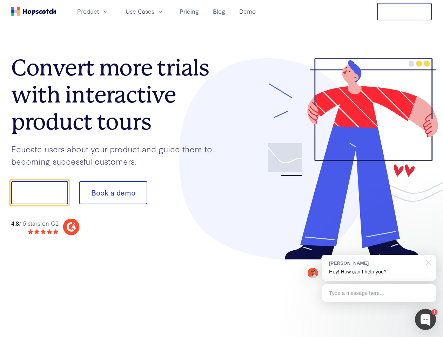 The height and width of the screenshot is (337, 443). Describe the element at coordinates (113, 192) in the screenshot. I see `button: Book a demo` at that location.